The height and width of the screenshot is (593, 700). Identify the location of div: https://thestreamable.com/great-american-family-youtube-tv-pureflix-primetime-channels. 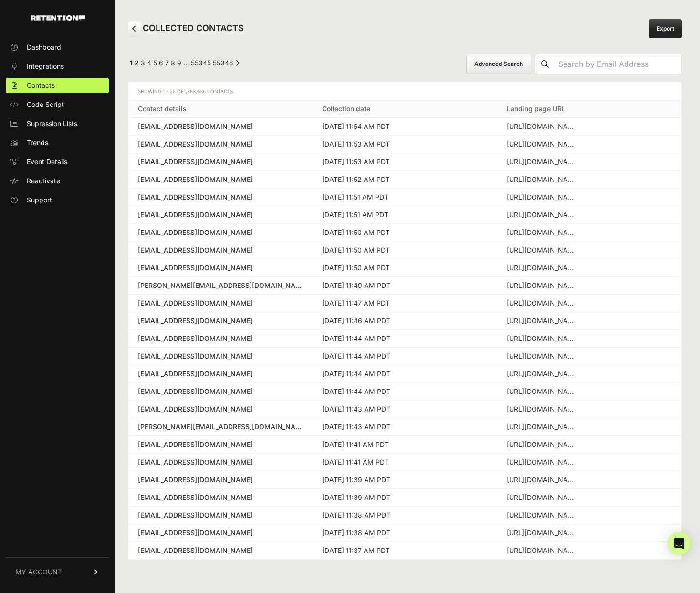
(543, 338).